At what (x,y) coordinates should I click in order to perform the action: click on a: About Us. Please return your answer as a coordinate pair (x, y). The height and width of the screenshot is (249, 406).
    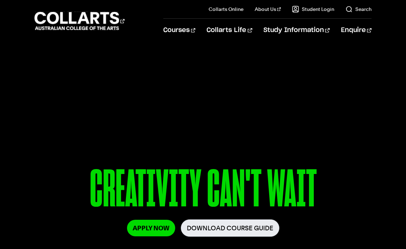
    Looking at the image, I should click on (268, 9).